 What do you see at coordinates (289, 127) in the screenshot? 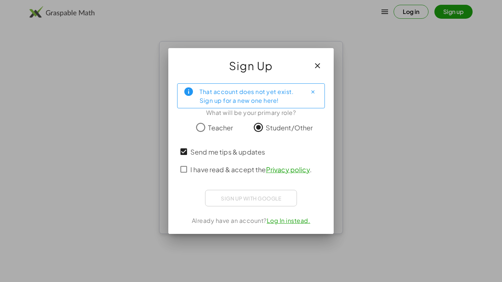
I see `span: Student/Other` at bounding box center [289, 127].